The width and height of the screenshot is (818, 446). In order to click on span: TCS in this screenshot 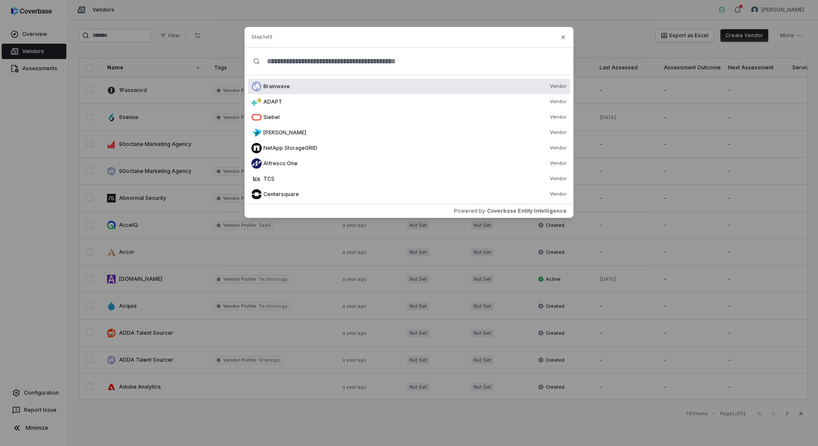, I will do `click(269, 179)`.